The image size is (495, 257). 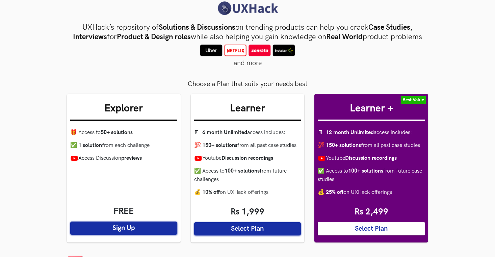 What do you see at coordinates (248, 8) in the screenshot?
I see `img: UXHack` at bounding box center [248, 8].